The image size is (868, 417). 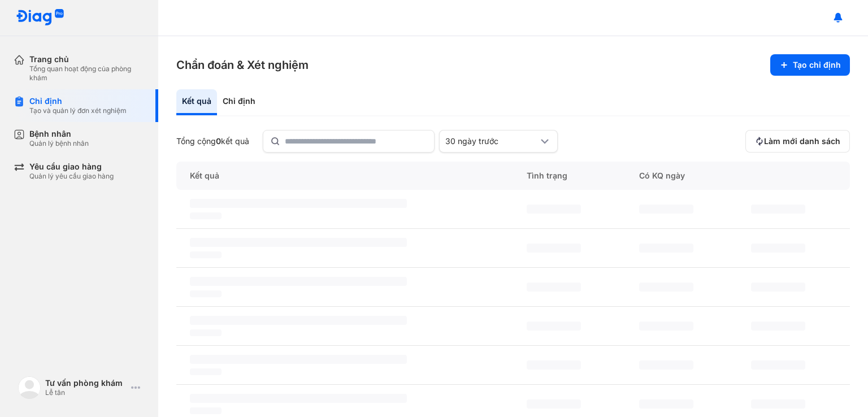 What do you see at coordinates (59, 134) in the screenshot?
I see `div: Bệnh nhân` at bounding box center [59, 134].